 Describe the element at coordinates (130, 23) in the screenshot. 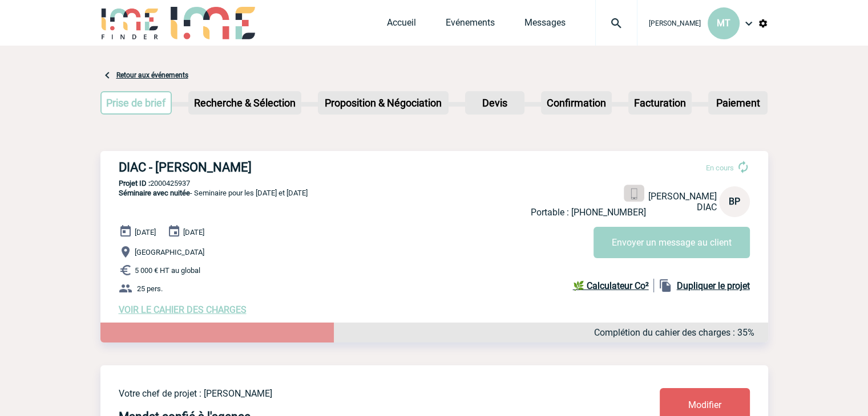

I see `img: IME-Finder` at that location.